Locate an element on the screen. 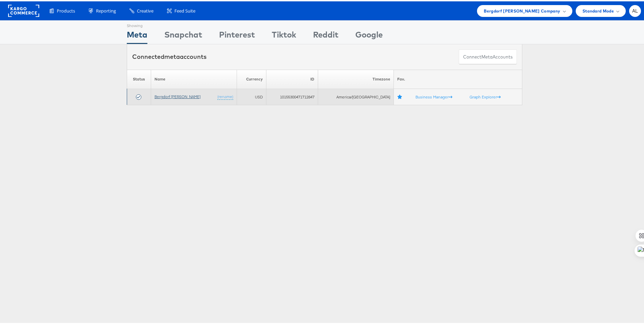 The image size is (644, 324). th: Currency is located at coordinates (251, 78).